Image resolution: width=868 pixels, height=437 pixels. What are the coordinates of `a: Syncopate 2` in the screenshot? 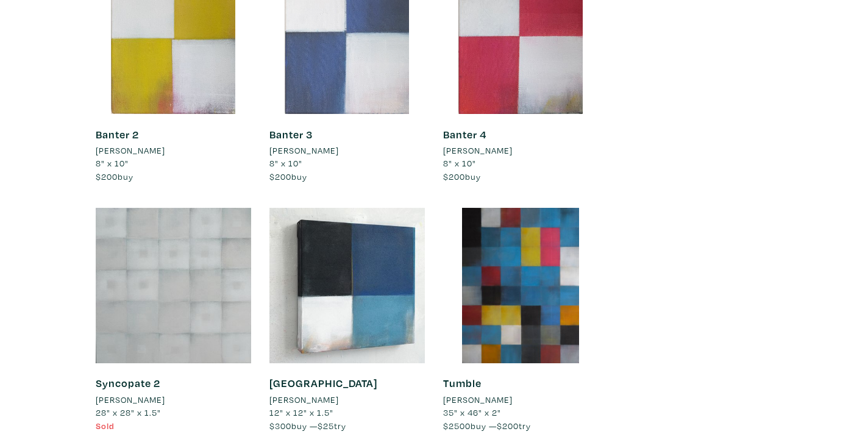 It's located at (128, 382).